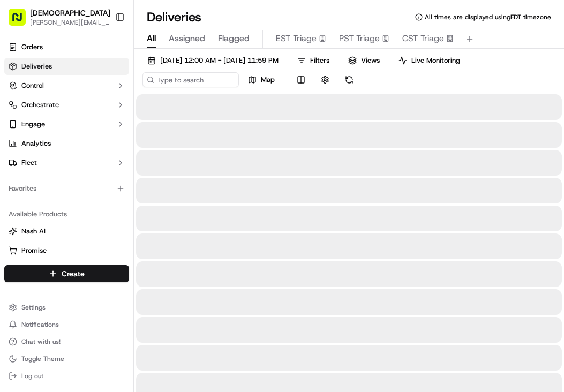  Describe the element at coordinates (296, 38) in the screenshot. I see `span: EST Triage` at that location.